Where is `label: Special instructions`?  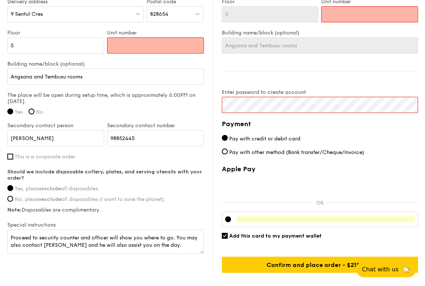 label: Special instructions is located at coordinates (106, 225).